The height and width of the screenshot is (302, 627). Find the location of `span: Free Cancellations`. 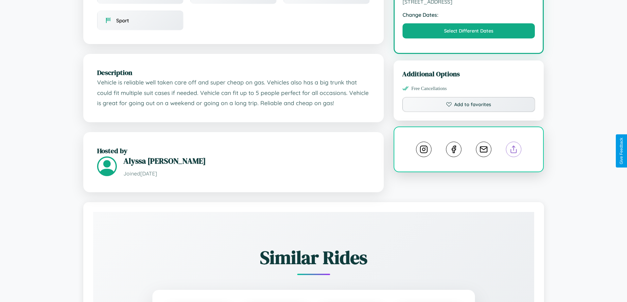

span: Free Cancellations is located at coordinates (429, 89).